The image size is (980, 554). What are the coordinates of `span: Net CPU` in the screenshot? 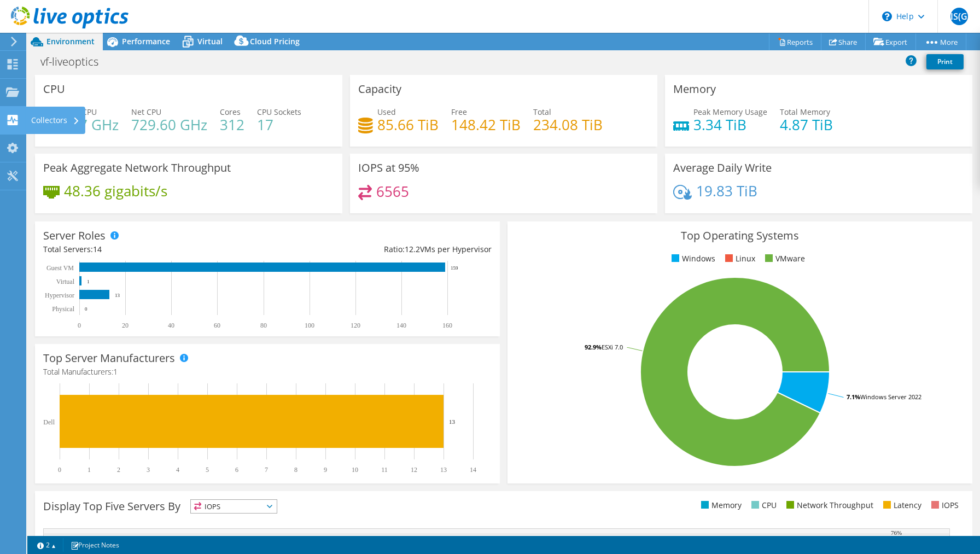 It's located at (146, 111).